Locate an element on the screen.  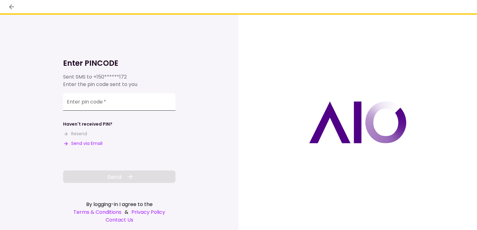
button: Send via Email is located at coordinates (83, 143).